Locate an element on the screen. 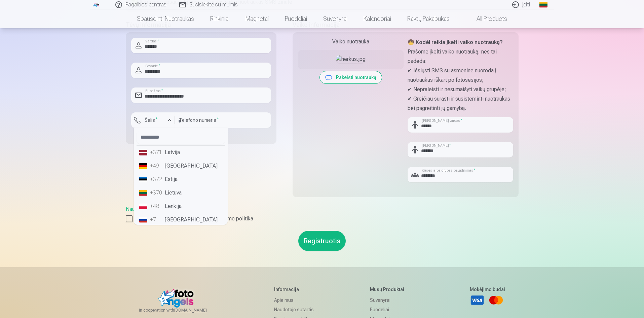 The image size is (644, 318). h5: Informacija is located at coordinates (297, 289).